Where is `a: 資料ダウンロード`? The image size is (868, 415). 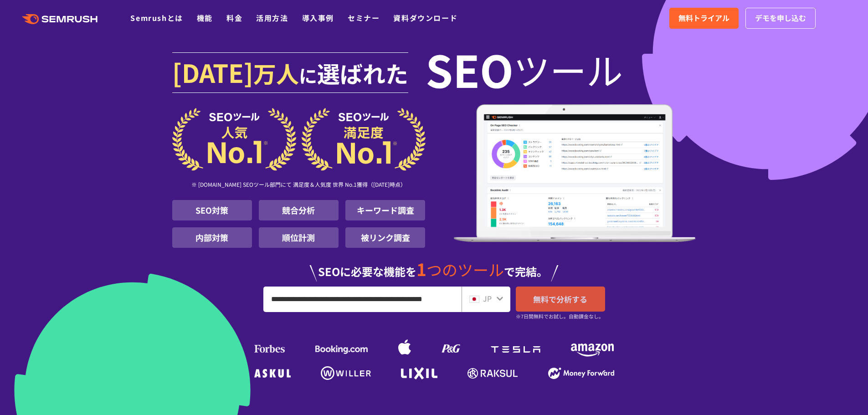
a: 資料ダウンロード is located at coordinates (425, 18).